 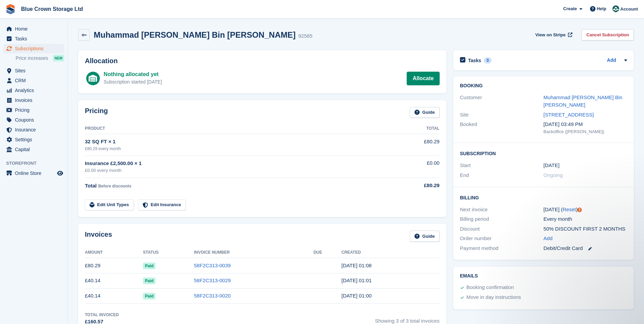 What do you see at coordinates (416, 185) in the screenshot?
I see `div: £80.29` at bounding box center [416, 185].